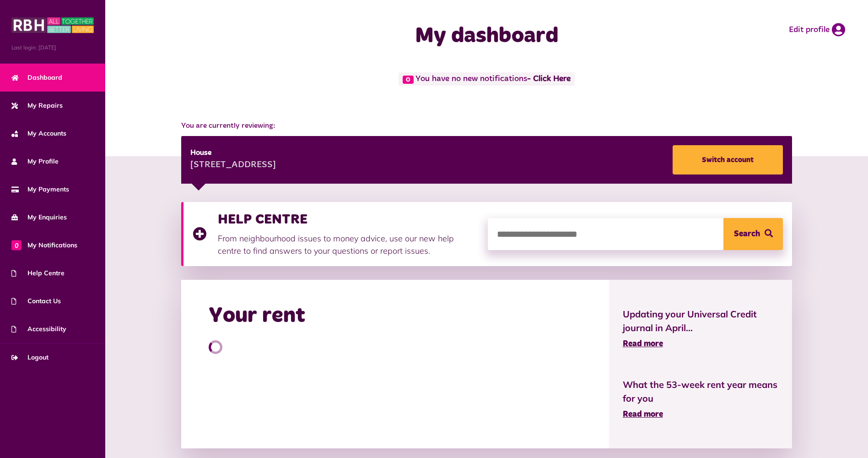 This screenshot has height=458, width=868. What do you see at coordinates (233, 153) in the screenshot?
I see `div: House` at bounding box center [233, 153].